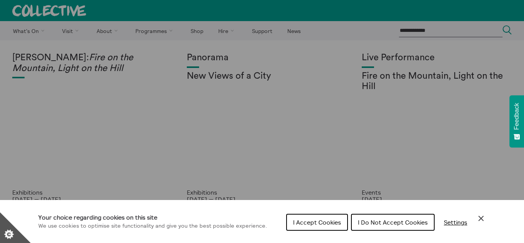  Describe the element at coordinates (517, 121) in the screenshot. I see `button: Feedback - Show survey` at that location.